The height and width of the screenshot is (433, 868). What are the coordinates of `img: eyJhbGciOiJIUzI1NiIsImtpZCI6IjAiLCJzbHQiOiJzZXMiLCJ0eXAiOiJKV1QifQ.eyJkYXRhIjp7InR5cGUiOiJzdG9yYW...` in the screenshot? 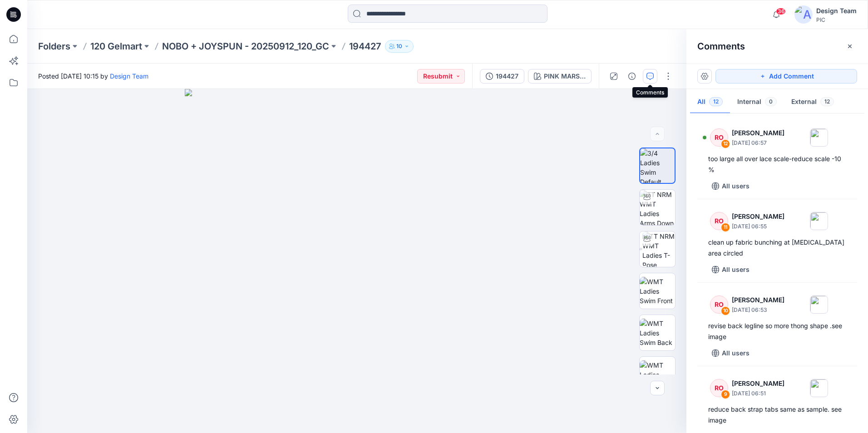 It's located at (357, 261).